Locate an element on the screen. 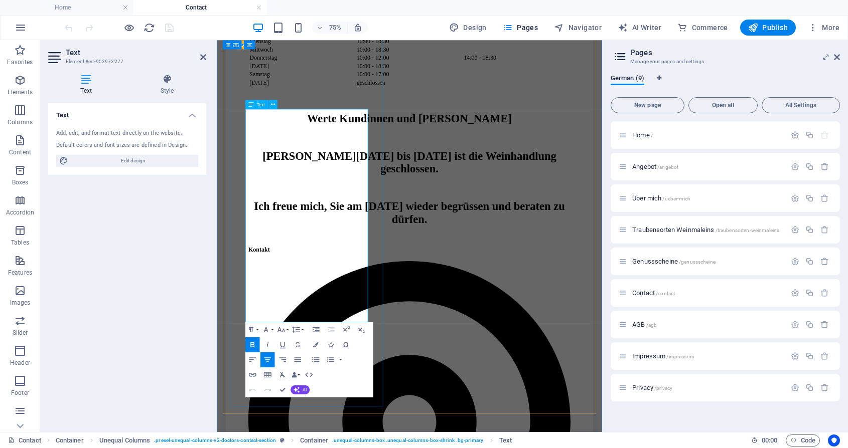  button: Align Center is located at coordinates (267, 360).